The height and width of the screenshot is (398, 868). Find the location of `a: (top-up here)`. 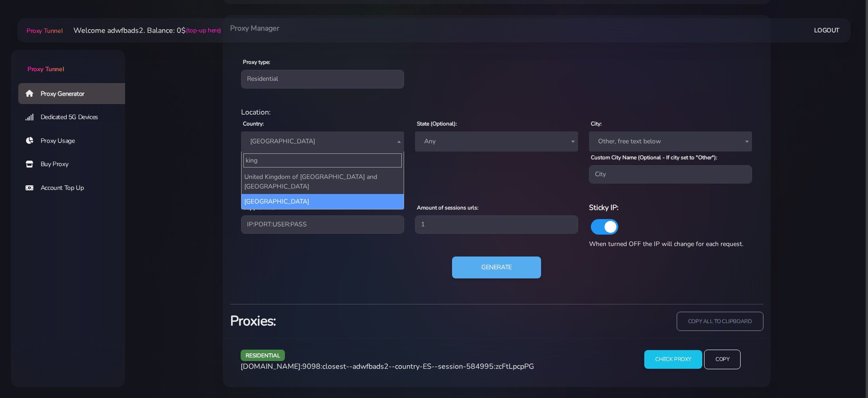

a: (top-up here) is located at coordinates (203, 30).